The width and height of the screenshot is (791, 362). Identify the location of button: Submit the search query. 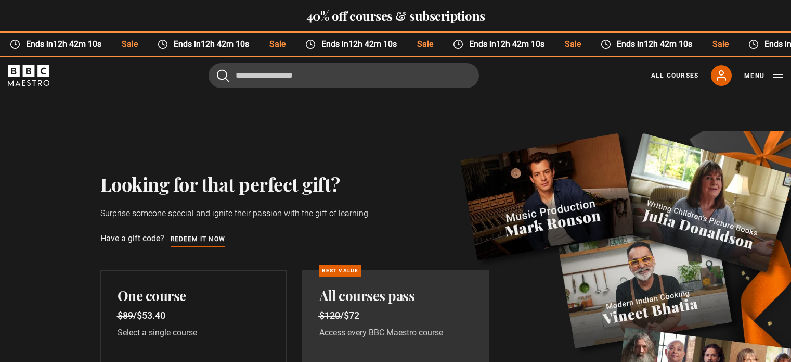
(223, 75).